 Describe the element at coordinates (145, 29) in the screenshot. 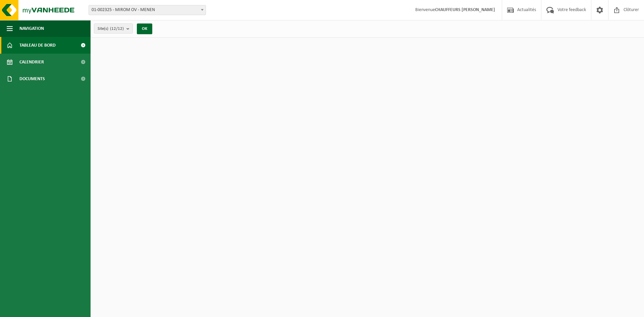

I see `button: OK` at that location.